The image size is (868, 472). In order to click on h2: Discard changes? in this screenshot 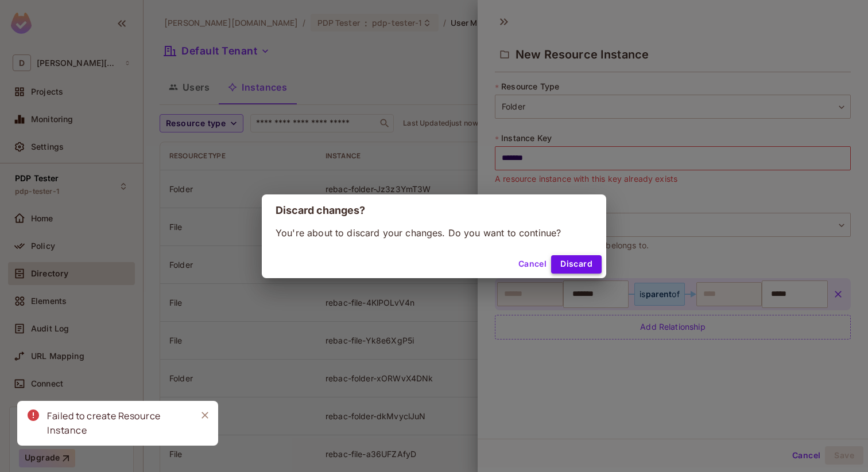, I will do `click(434, 211)`.